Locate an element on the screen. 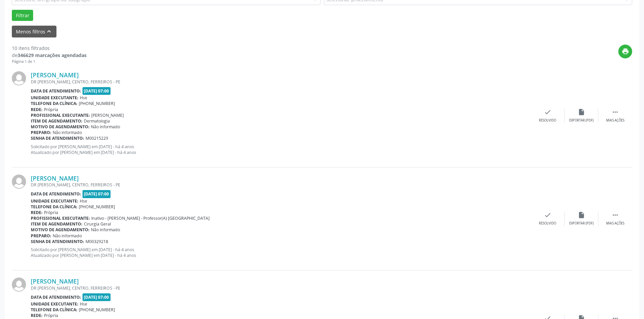 The image size is (644, 319). span: M00215229 is located at coordinates (97, 138).